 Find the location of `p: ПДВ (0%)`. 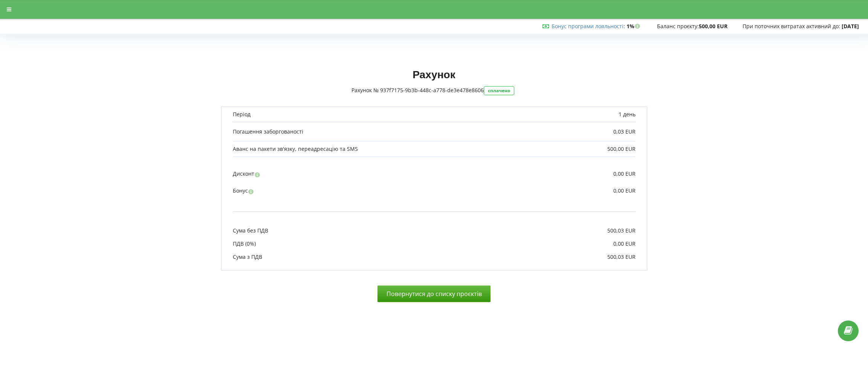

p: ПДВ (0%) is located at coordinates (244, 244).